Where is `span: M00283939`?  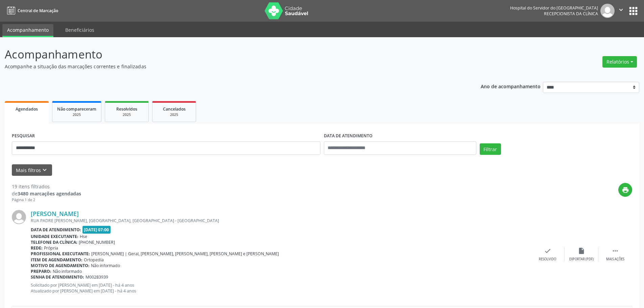 span: M00283939 is located at coordinates (97, 277).